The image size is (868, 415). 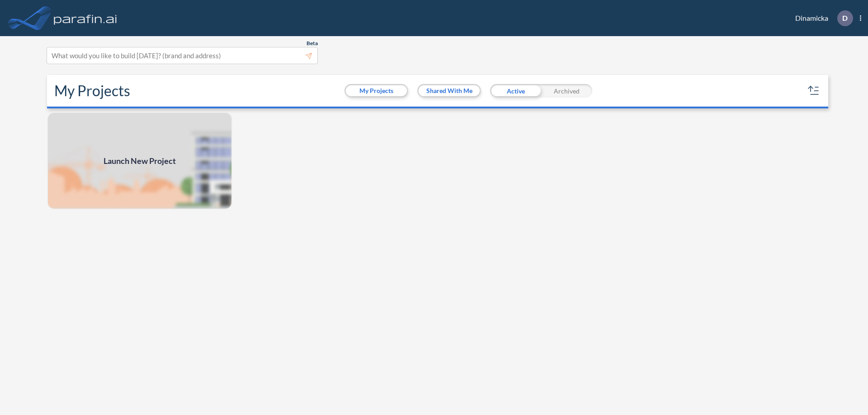 I want to click on a: Launch New Project, so click(x=140, y=161).